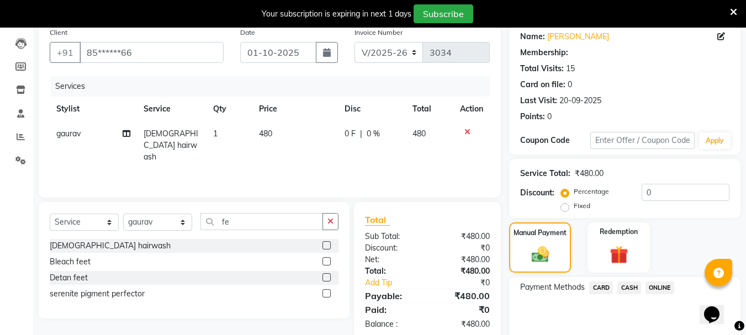 This screenshot has width=746, height=335. What do you see at coordinates (392, 236) in the screenshot?
I see `div: Sub Total:` at bounding box center [392, 236].